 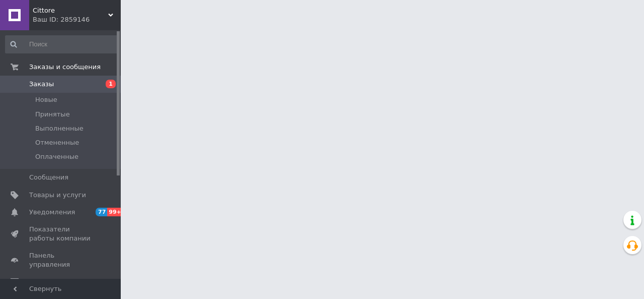 What do you see at coordinates (41, 84) in the screenshot?
I see `span: Заказы` at bounding box center [41, 84].